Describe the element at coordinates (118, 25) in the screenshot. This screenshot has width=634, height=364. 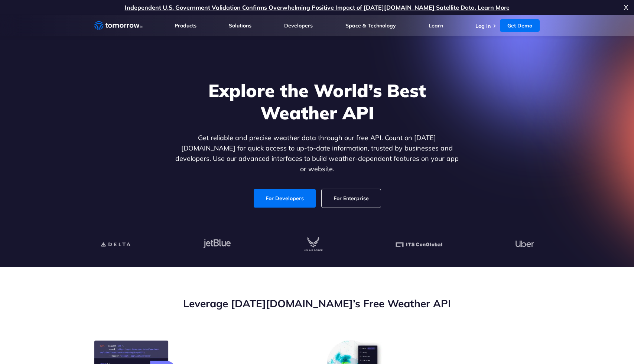
I see `a: Home link` at that location.